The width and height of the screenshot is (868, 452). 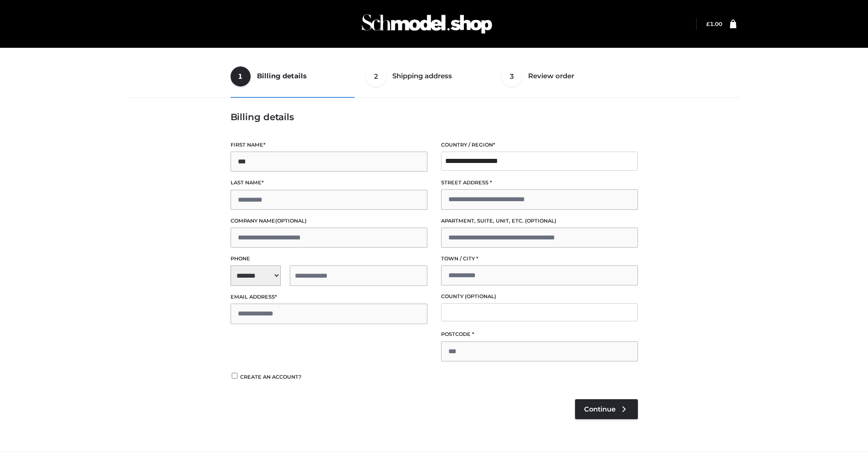 I want to click on label: Last name, so click(x=329, y=183).